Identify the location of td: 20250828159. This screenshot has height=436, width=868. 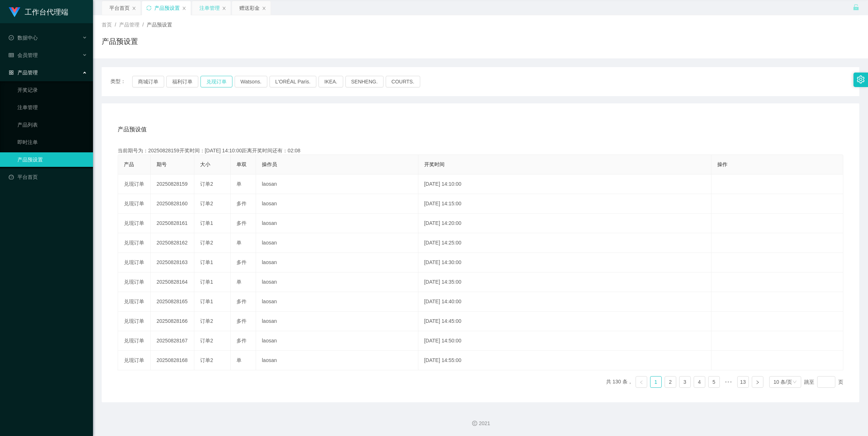
(172, 184).